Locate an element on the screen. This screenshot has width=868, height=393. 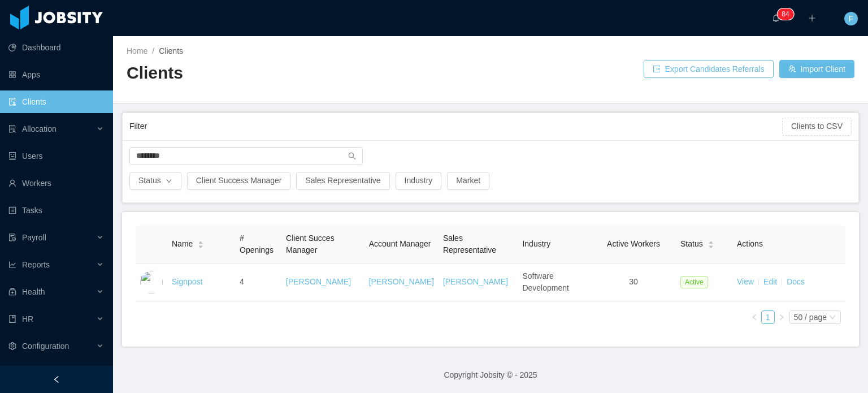
div: Filter is located at coordinates (456, 126).